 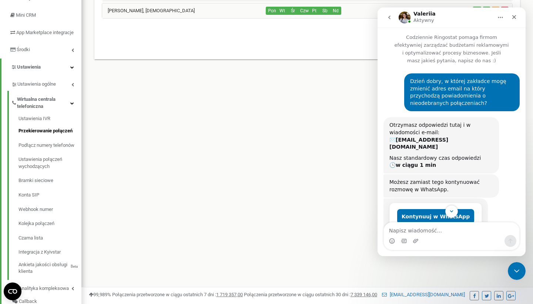 What do you see at coordinates (64, 178) in the screenshot?
I see `div: Możesz zamiast tego kontynuować rozmowę w WhatsApp.` at bounding box center [64, 178].